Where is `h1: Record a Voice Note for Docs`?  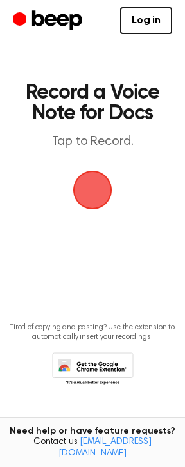 h1: Record a Voice Note for Docs is located at coordinates (93, 103).